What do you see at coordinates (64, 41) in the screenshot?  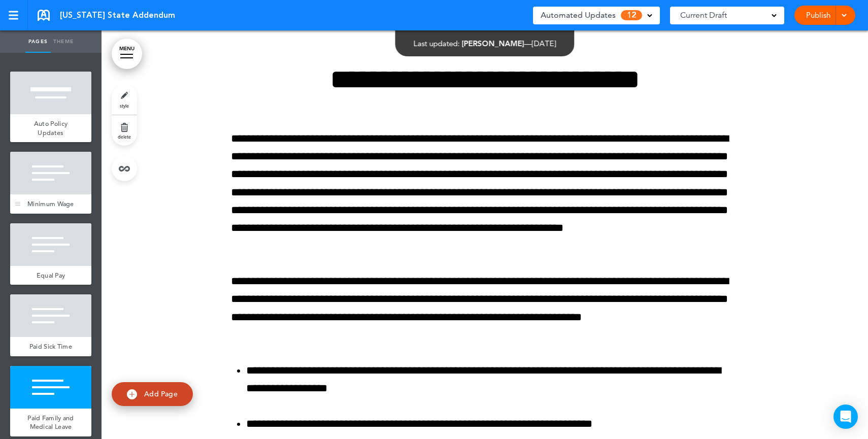 I see `a: Theme` at bounding box center [64, 41].